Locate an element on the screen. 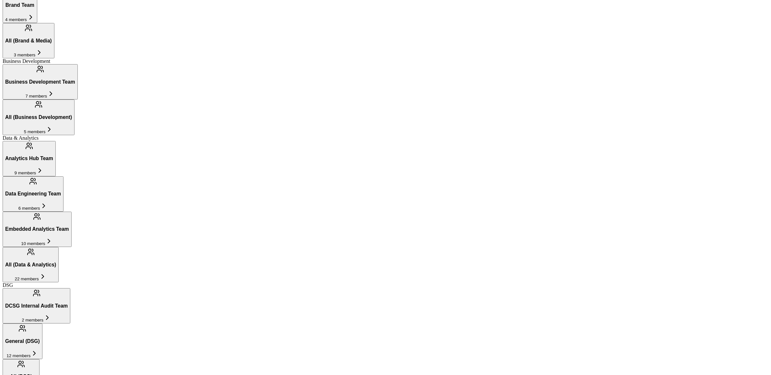 This screenshot has height=375, width=771. button: DCSG Internal Audit Team2 members is located at coordinates (36, 306).